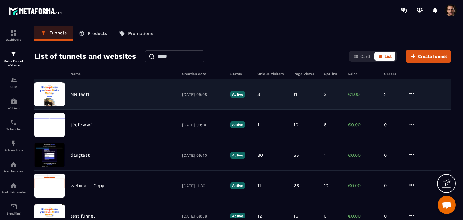 The image size is (463, 220). I want to click on p: Social Networks, so click(14, 192).